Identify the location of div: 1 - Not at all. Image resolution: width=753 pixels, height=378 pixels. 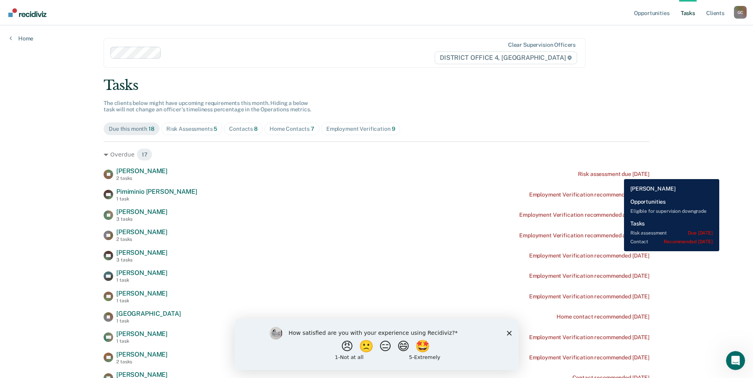
(91, 38).